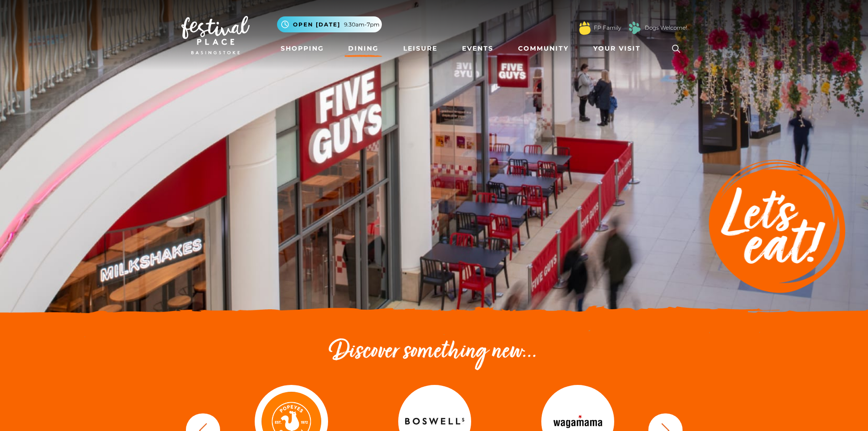 The height and width of the screenshot is (431, 868). Describe the element at coordinates (362, 25) in the screenshot. I see `span: 9.30am-7pm` at that location.